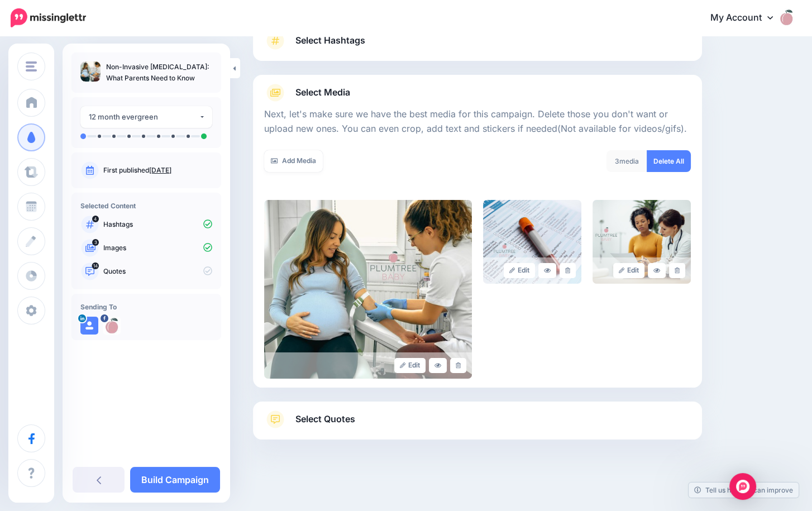  Describe the element at coordinates (747, 18) in the screenshot. I see `a: My Account` at that location.